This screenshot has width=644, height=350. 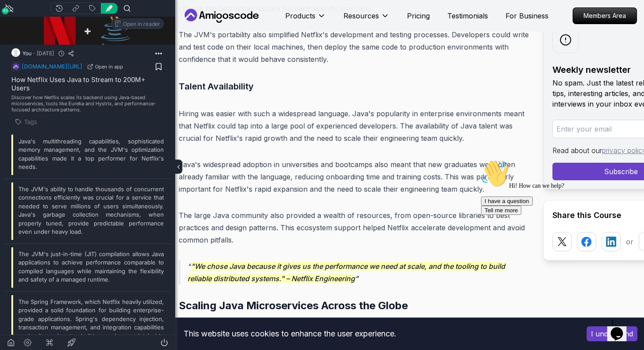 What do you see at coordinates (45, 29) in the screenshot?
I see `span: Hi! How can we help?` at bounding box center [45, 29].